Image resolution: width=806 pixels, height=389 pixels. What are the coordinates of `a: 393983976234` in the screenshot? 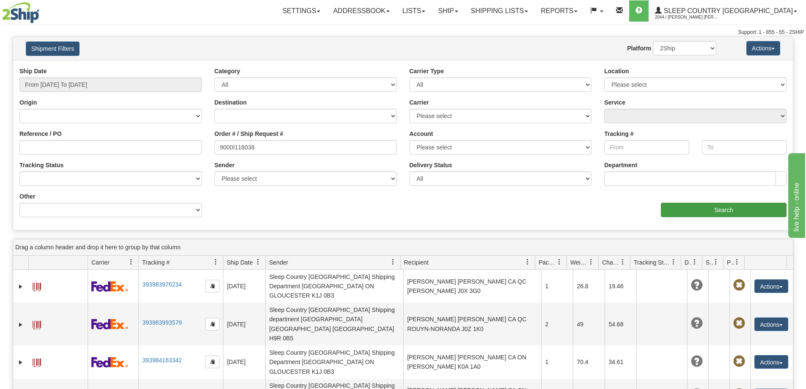 It's located at (162, 284).